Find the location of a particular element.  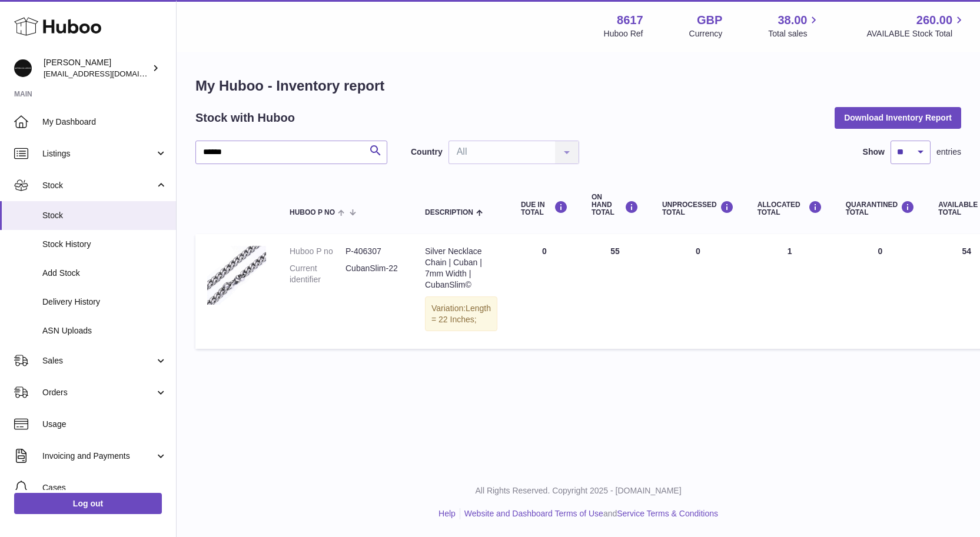

span: 38.00 is located at coordinates (792, 20).